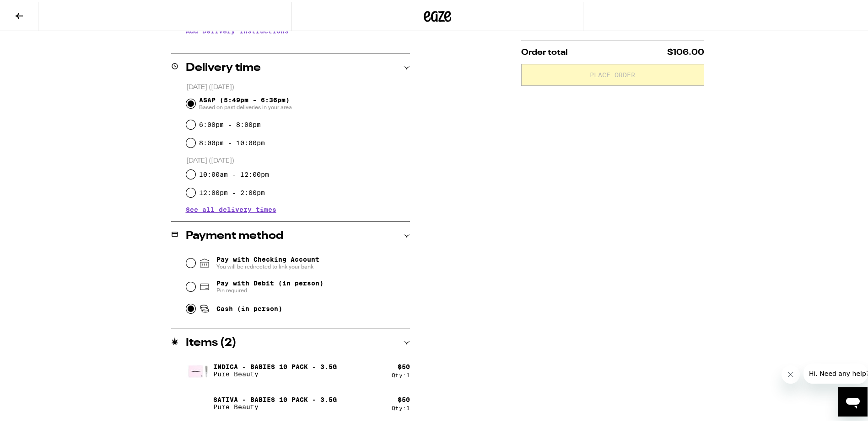 This screenshot has height=422, width=868. I want to click on span: ASAP (5:49pm - 6:36pm), so click(245, 102).